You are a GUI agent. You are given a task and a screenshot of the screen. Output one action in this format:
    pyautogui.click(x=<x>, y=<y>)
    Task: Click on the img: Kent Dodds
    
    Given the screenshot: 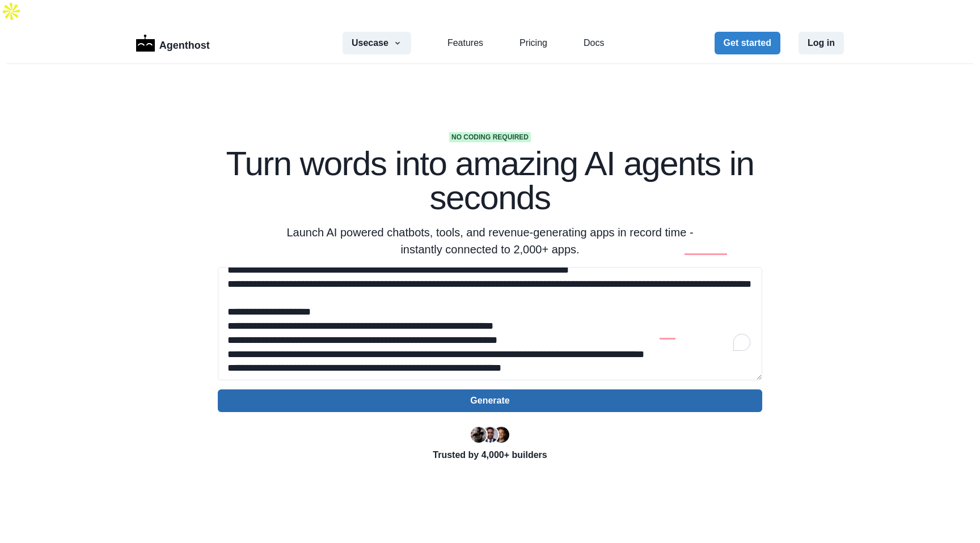 What is the action you would take?
    pyautogui.click(x=502, y=435)
    